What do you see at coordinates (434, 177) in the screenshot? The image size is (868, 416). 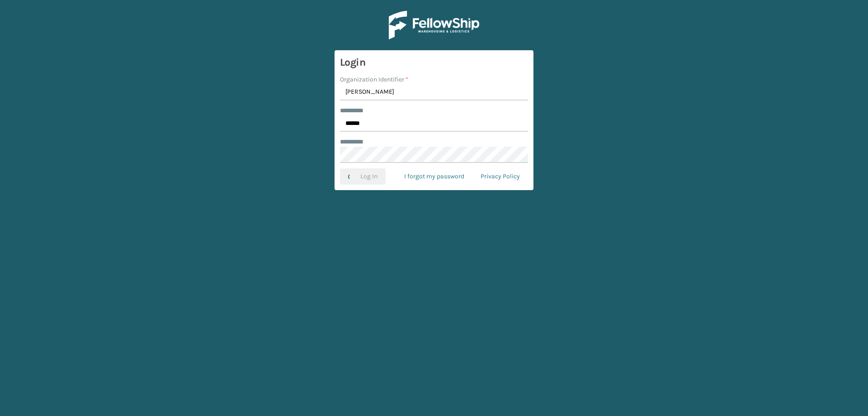 I see `a: I forgot my password` at bounding box center [434, 177].